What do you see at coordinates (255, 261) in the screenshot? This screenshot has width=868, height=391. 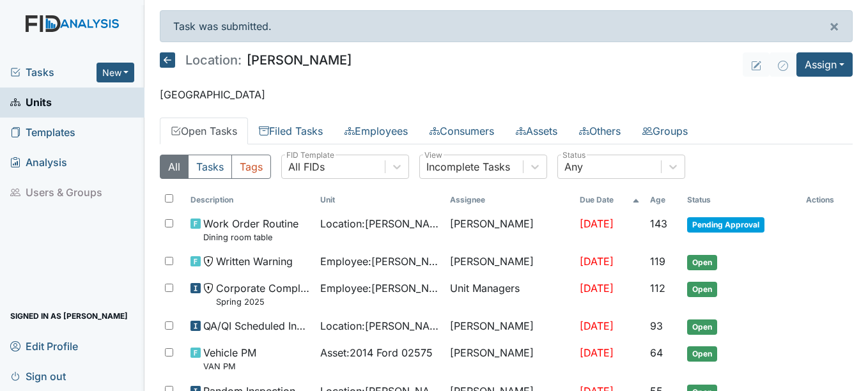 I see `span: Written Warning` at bounding box center [255, 261].